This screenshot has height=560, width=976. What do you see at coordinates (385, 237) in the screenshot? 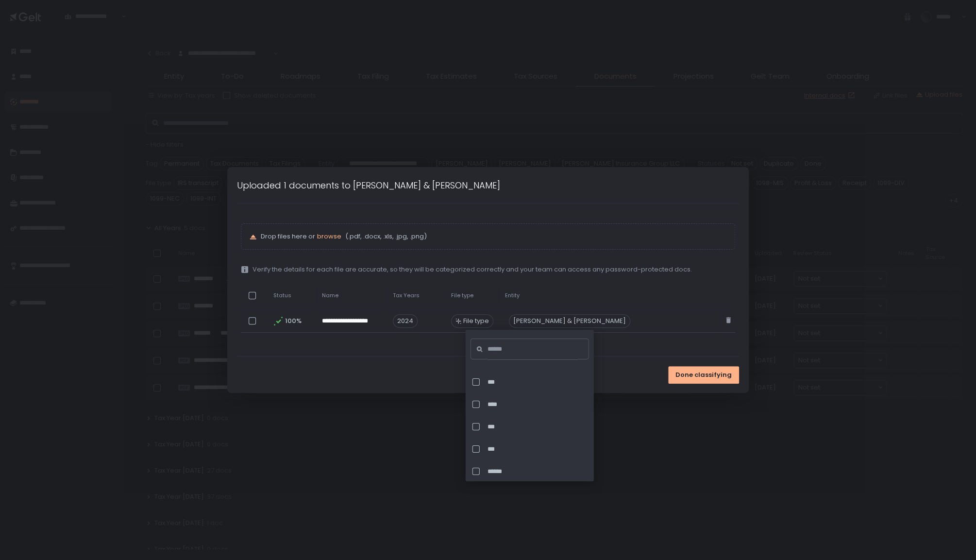
I see `span: (.pdf, .docx, .xls, .jpg, .png)` at bounding box center [385, 237].